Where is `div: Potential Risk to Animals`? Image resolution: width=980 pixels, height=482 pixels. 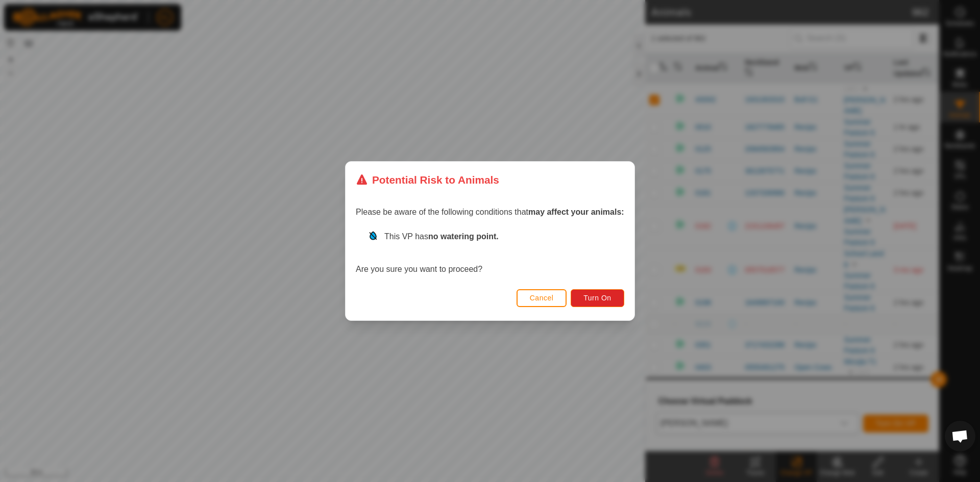 div: Potential Risk to Animals is located at coordinates (428, 180).